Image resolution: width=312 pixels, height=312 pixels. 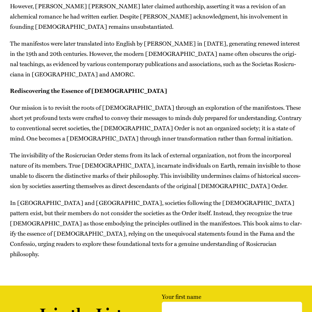 I want to click on p: The invis­i­bil­i­ty of the Rosi­cru­cian Order stems from its lack of exter­nal orga­ni­za­tion,..., so click(x=156, y=171).